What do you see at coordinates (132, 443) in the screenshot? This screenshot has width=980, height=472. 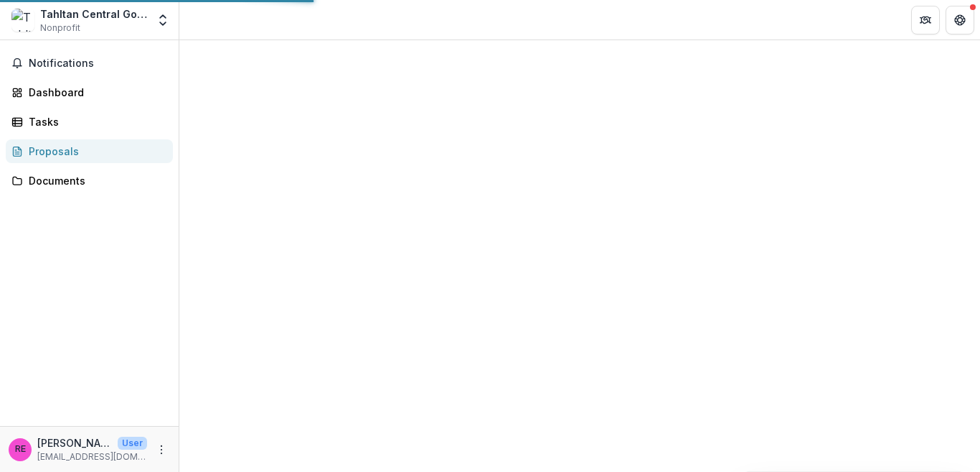 I see `p: User` at bounding box center [132, 443].